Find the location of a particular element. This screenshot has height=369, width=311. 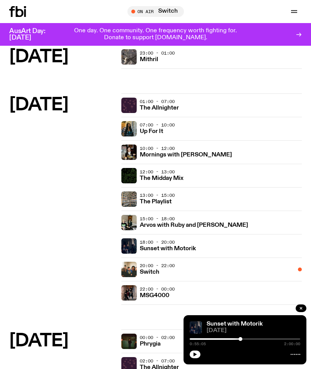

img: A warm film photo of the switch team sitting close together. from left to right: Cedar, Lau, Sand... is located at coordinates (129, 269).